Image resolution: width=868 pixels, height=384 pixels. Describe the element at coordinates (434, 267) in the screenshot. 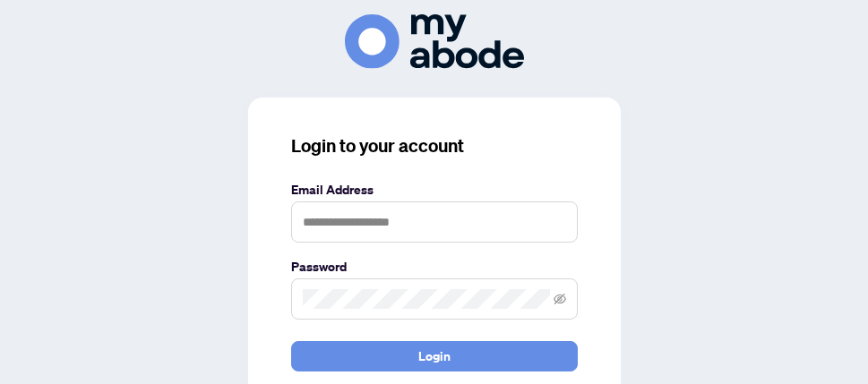

I see `label: Password` at that location.